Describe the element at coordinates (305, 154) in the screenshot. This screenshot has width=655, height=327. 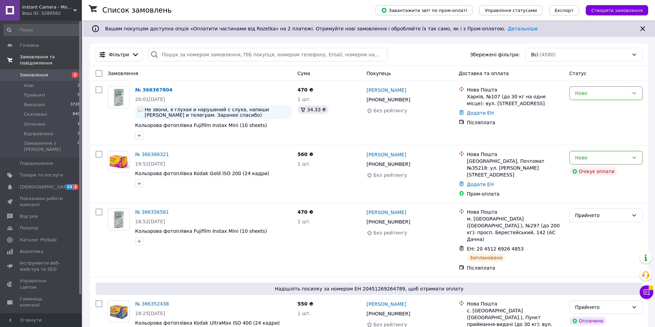
I see `span: 560 ₴` at that location.